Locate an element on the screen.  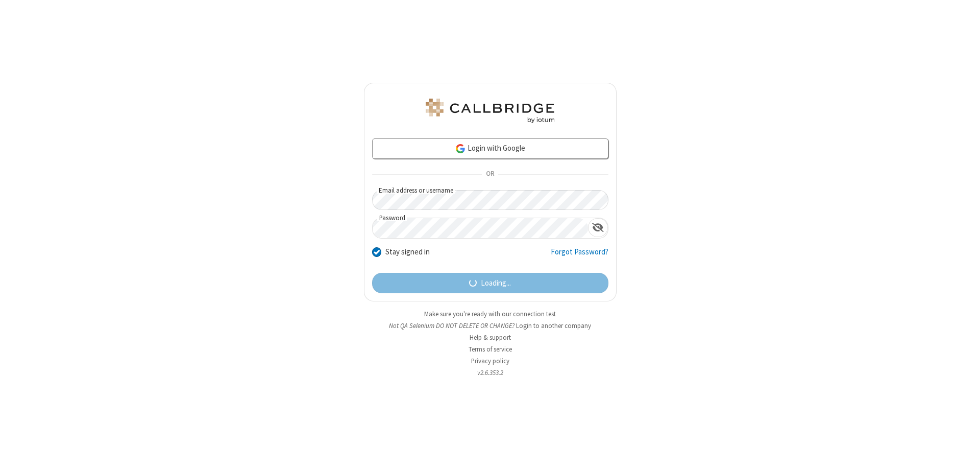
label: Stay signed in is located at coordinates (407, 252).